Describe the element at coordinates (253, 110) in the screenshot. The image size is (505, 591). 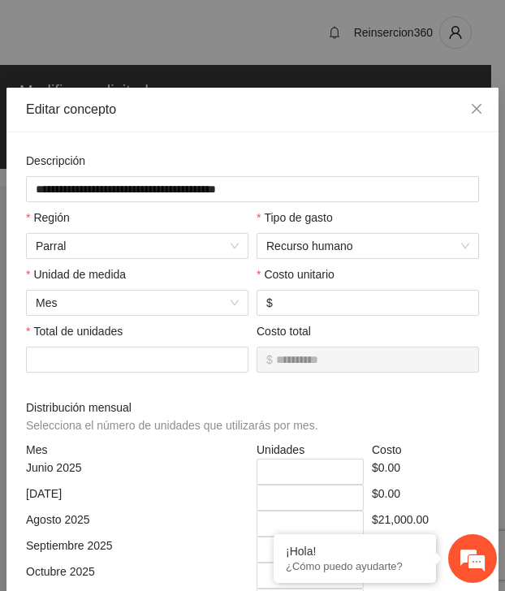
I see `div: Editar concepto` at that location.